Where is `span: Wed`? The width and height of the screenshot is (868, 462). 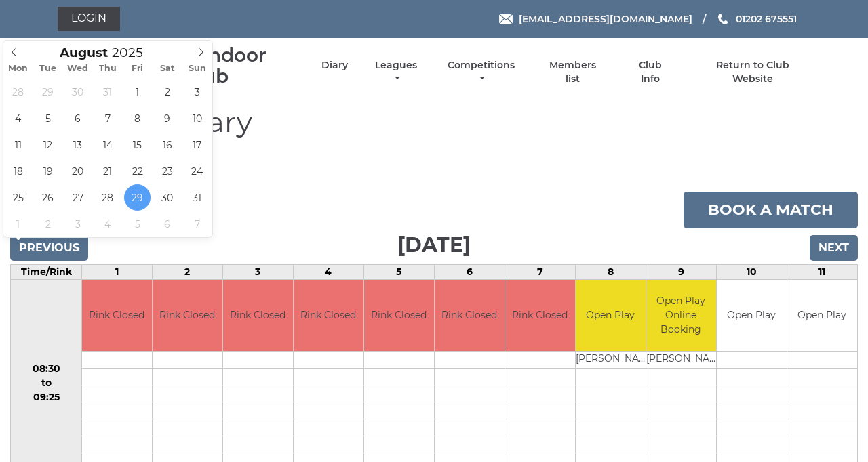 span: Wed is located at coordinates (78, 68).